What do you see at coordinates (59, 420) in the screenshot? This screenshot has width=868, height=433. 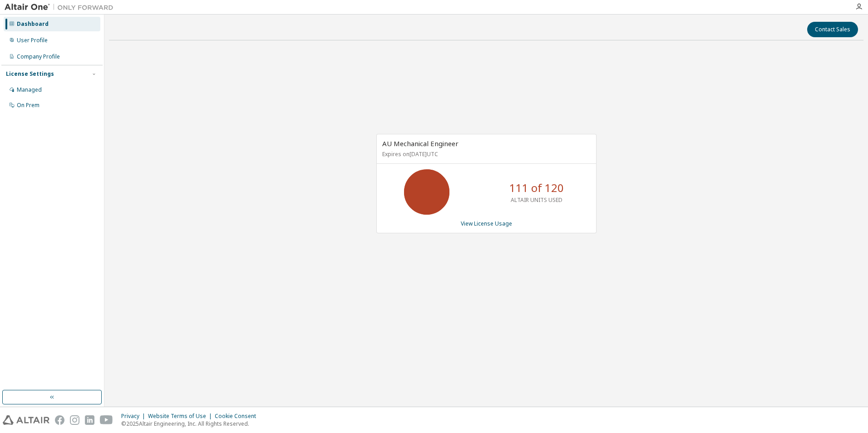 I see `img: facebook.svg` at bounding box center [59, 420].